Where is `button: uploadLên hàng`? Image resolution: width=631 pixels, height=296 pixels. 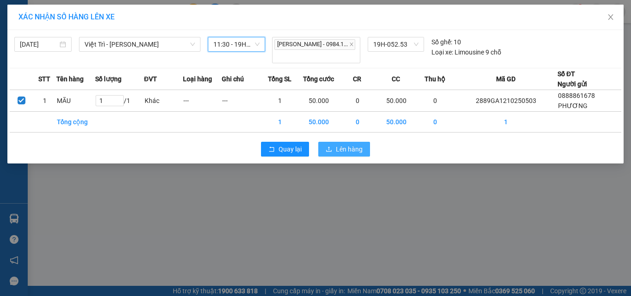
button: uploadLên hàng is located at coordinates (344, 149).